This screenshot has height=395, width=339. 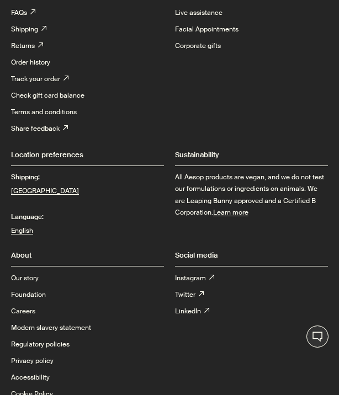 What do you see at coordinates (30, 62) in the screenshot?
I see `a: Order history` at bounding box center [30, 62].